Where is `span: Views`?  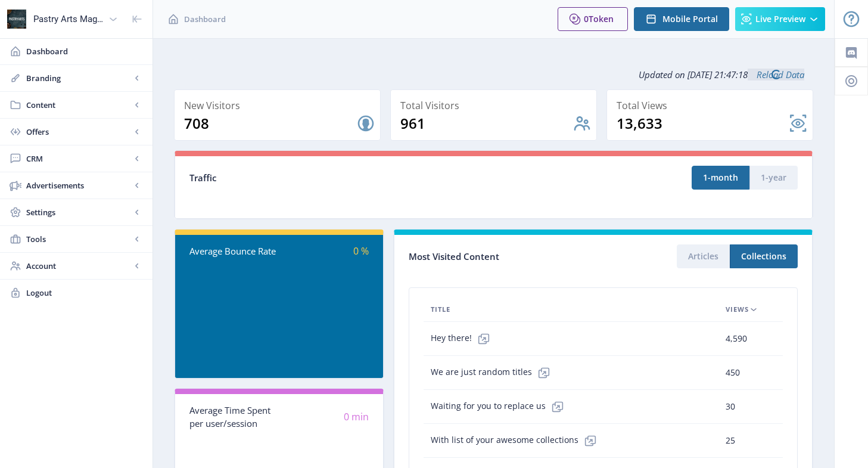 span: Views is located at coordinates (737, 309).